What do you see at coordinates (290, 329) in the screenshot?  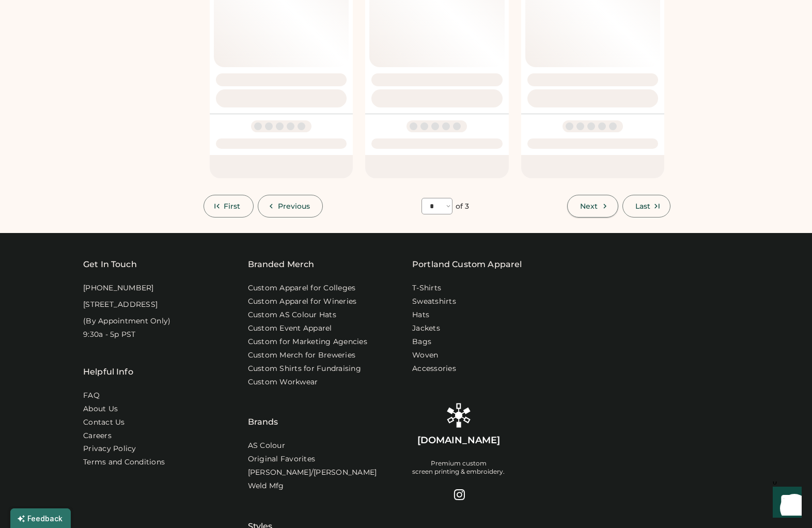 I see `a: Custom Event Apparel` at bounding box center [290, 329].